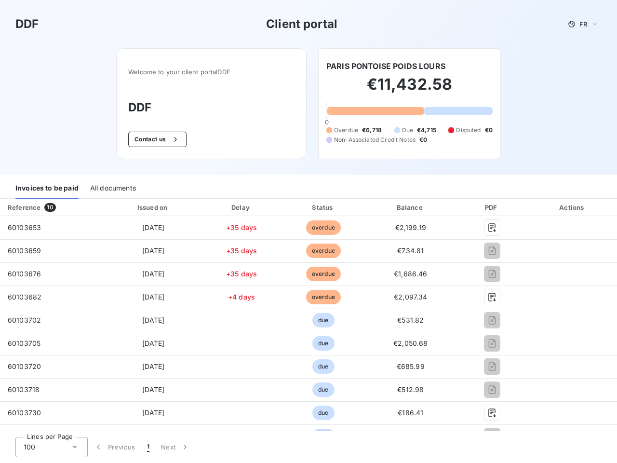  What do you see at coordinates (242, 297) in the screenshot?
I see `span: +4 days` at bounding box center [242, 297].